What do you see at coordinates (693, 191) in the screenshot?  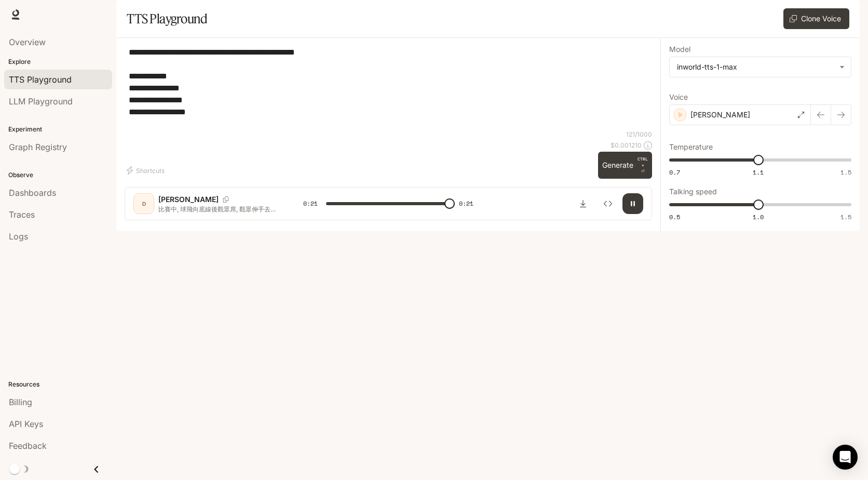 I see `p: Talking speed` at bounding box center [693, 191].